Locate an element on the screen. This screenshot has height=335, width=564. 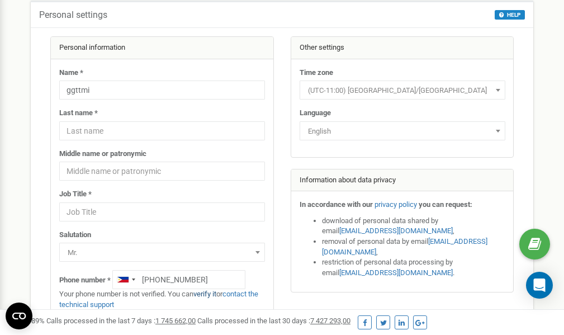
label: Middle name or patronymic is located at coordinates (103, 154).